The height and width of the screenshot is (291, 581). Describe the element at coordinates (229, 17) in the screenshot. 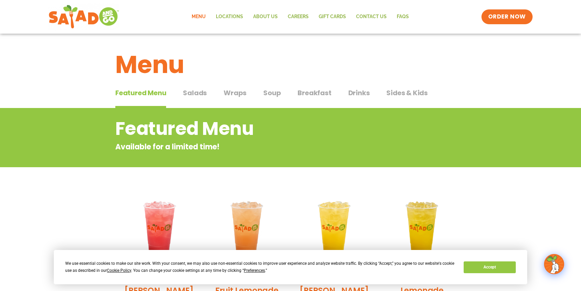

I see `a: Locations` at that location.